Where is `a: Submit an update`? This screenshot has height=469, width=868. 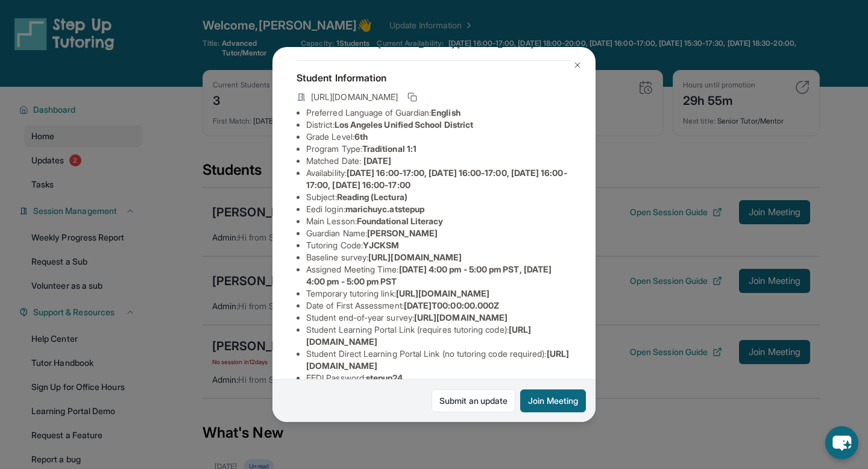 a: Submit an update is located at coordinates (473, 401).